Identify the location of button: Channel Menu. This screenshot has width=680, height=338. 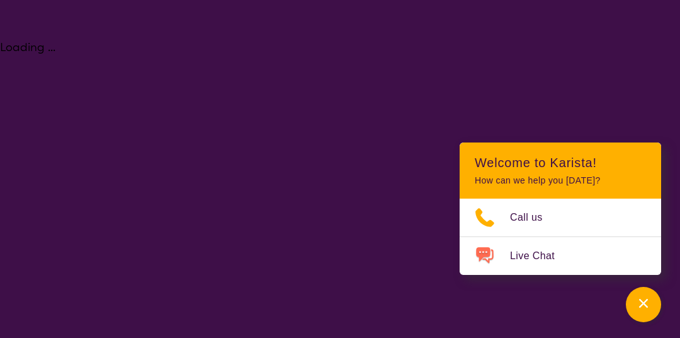
(644, 304).